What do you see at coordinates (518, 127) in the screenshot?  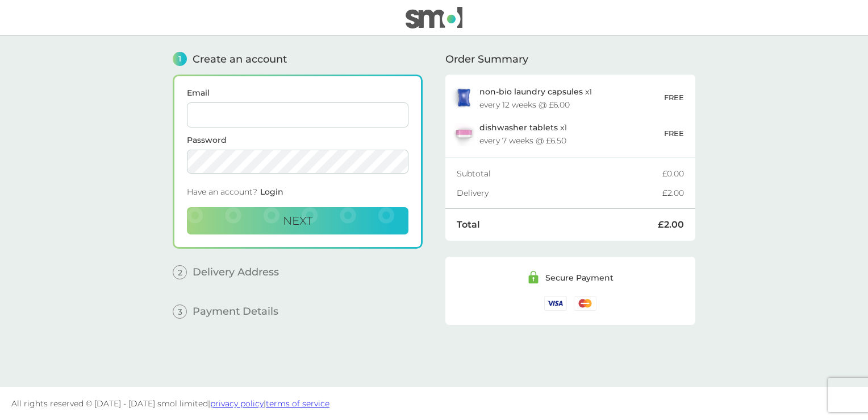 I see `span: dishwasher tablets` at bounding box center [518, 127].